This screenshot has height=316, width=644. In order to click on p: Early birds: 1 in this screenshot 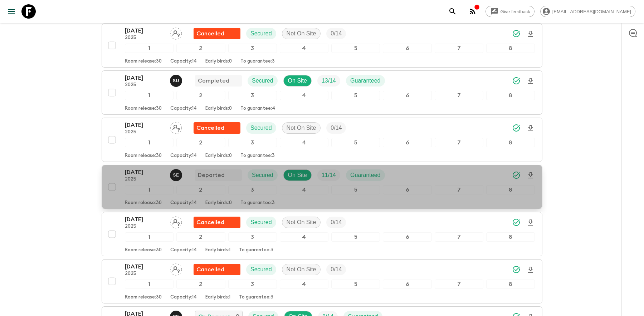, I will do `click(218, 298)`.